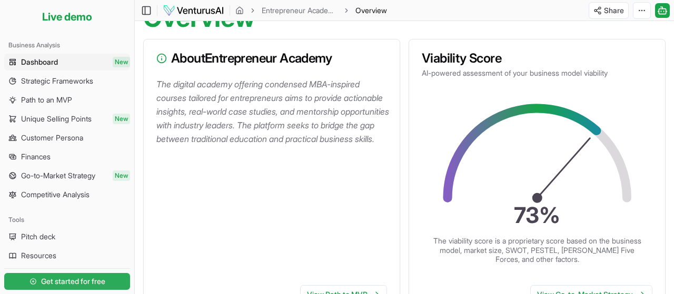 Image resolution: width=674 pixels, height=294 pixels. What do you see at coordinates (537, 58) in the screenshot?
I see `h3: Viability Score` at bounding box center [537, 58].